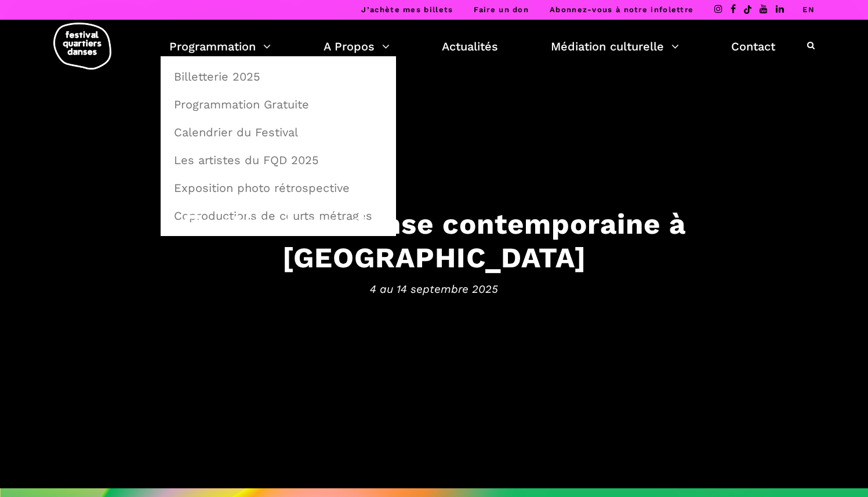  Describe the element at coordinates (470, 47) in the screenshot. I see `a: Actualités` at that location.